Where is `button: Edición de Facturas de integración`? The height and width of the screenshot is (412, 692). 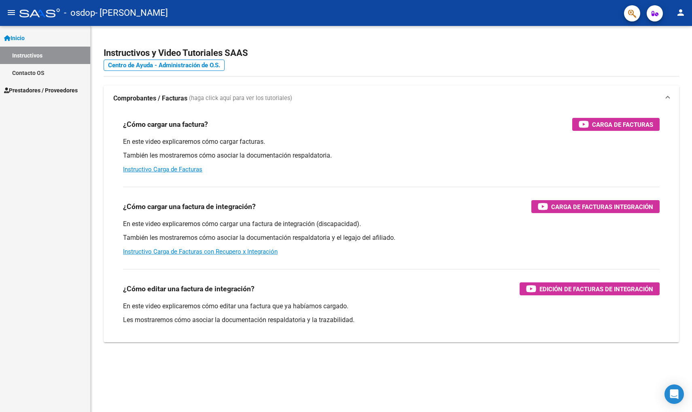 button: Edición de Facturas de integración is located at coordinates (590, 289).